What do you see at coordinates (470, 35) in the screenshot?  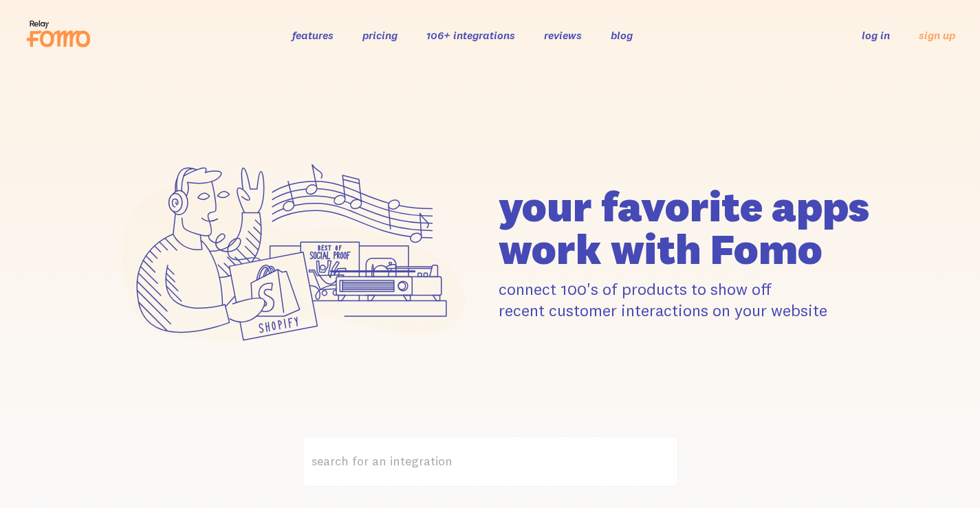 I see `a: 106+ integrations` at bounding box center [470, 35].